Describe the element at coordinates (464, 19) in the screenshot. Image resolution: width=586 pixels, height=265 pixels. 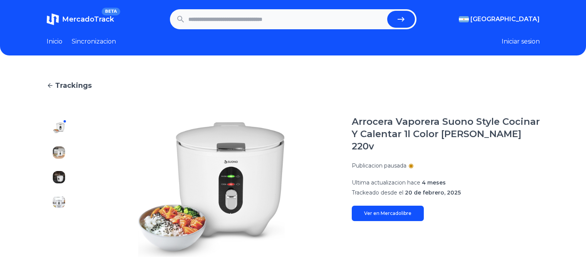
I see `img: Argentina` at that location.